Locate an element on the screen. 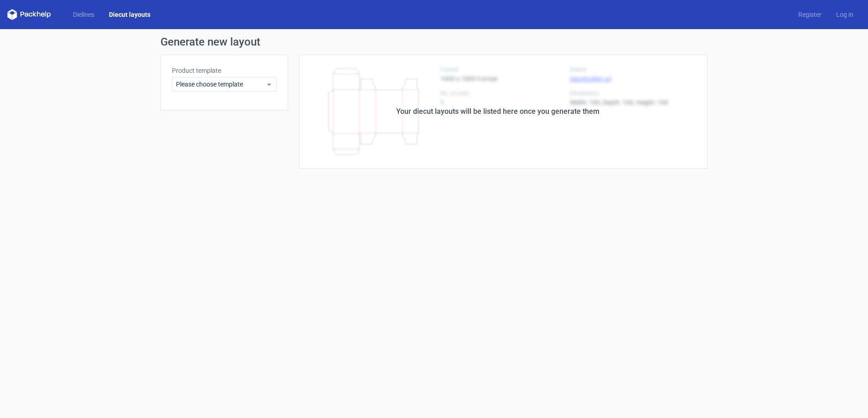 This screenshot has width=868, height=418. a: Diecut layouts is located at coordinates (129, 14).